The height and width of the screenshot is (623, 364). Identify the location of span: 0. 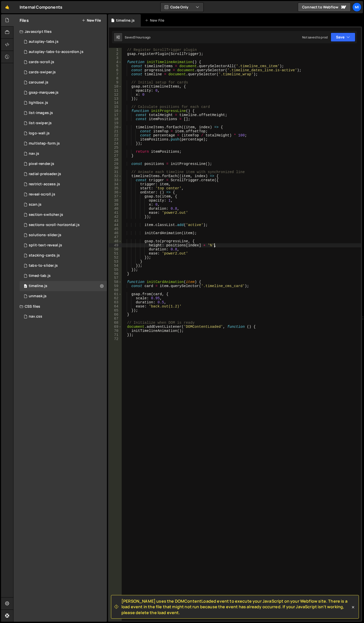
(26, 286).